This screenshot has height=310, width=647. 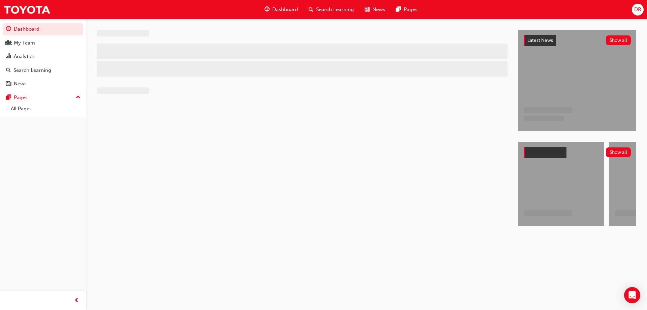 I want to click on div: Open Intercom Messenger, so click(x=632, y=295).